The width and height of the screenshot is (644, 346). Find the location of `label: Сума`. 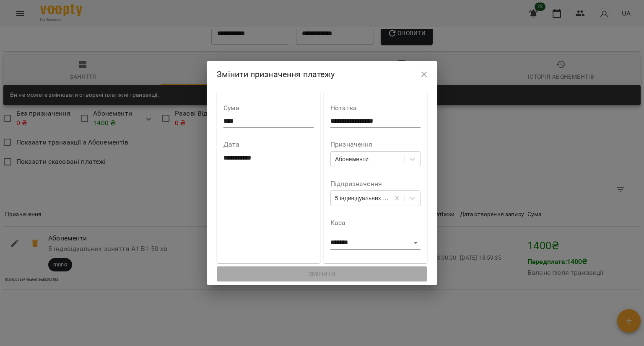

label: Сума is located at coordinates (268, 108).